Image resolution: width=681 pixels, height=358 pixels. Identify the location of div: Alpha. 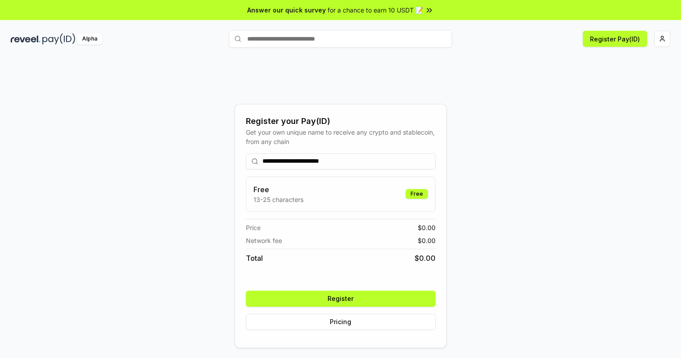
(90, 39).